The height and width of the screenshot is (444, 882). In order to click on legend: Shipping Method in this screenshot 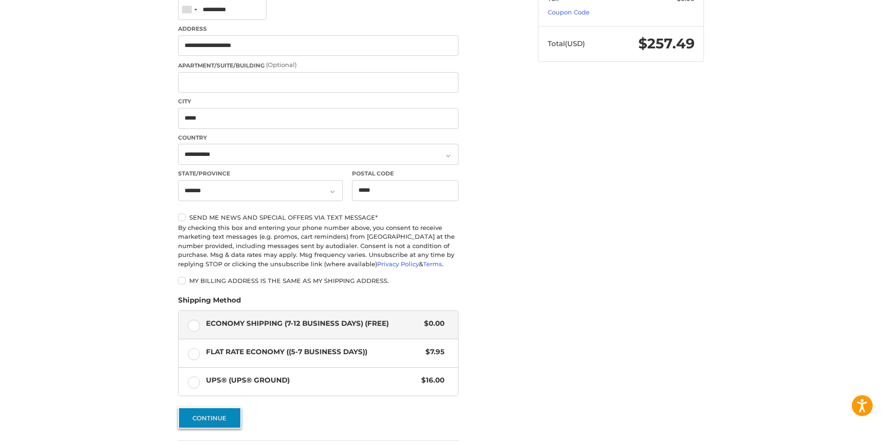, I will do `click(209, 302)`.